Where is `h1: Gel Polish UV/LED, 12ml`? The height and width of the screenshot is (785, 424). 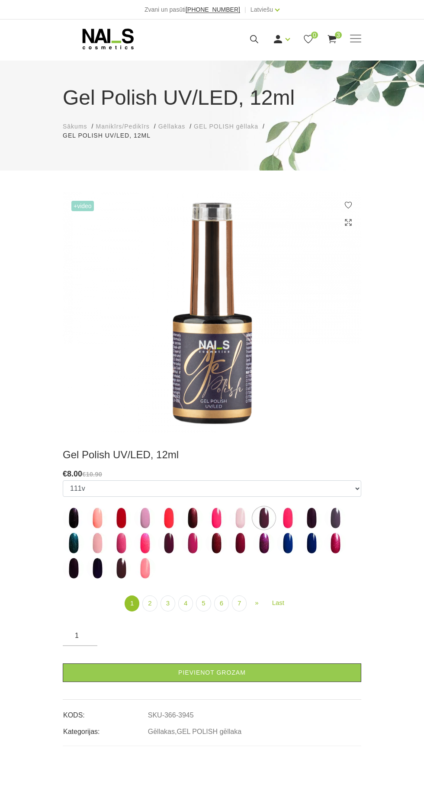 h1: Gel Polish UV/LED, 12ml is located at coordinates (212, 98).